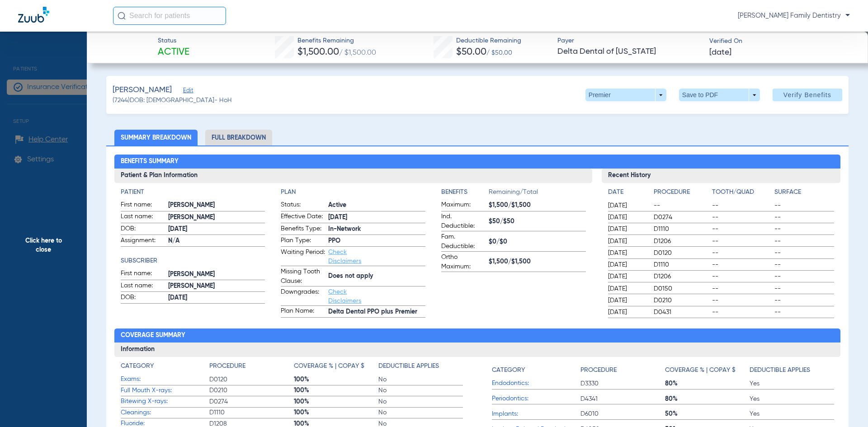 Image resolution: width=868 pixels, height=427 pixels. What do you see at coordinates (681, 289) in the screenshot?
I see `span: D0150` at bounding box center [681, 289].